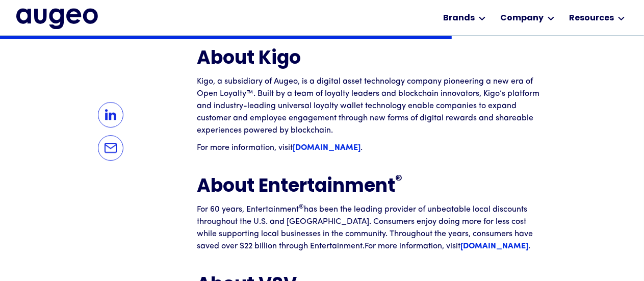 This screenshot has height=281, width=644. What do you see at coordinates (371, 187) in the screenshot?
I see `h2: About Entertainment` at bounding box center [371, 187].